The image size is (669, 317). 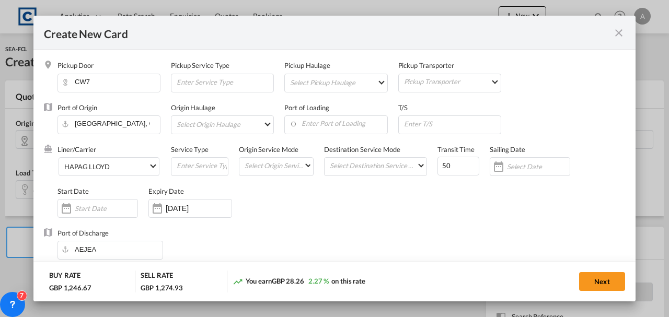 What do you see at coordinates (73, 191) in the screenshot?
I see `label: Start Date` at bounding box center [73, 191].